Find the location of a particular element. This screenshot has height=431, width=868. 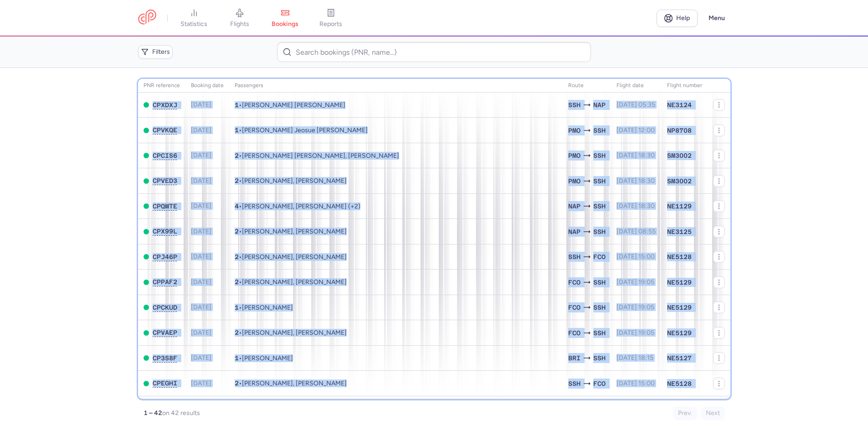

span: reports is located at coordinates (331, 24).